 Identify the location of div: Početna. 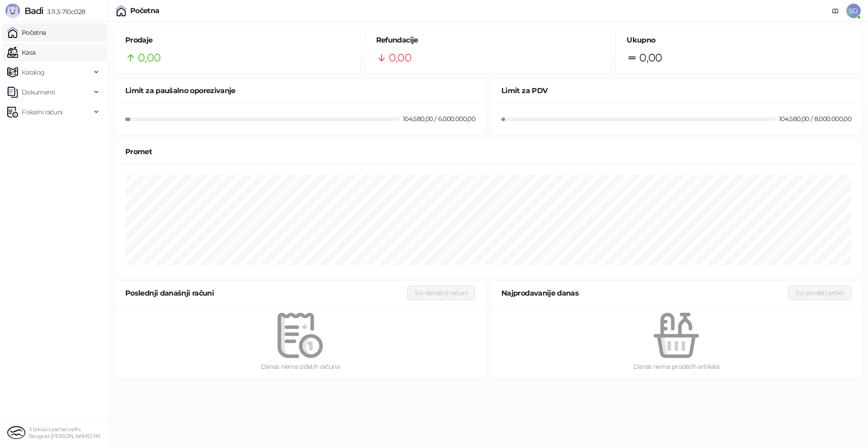
(145, 11).